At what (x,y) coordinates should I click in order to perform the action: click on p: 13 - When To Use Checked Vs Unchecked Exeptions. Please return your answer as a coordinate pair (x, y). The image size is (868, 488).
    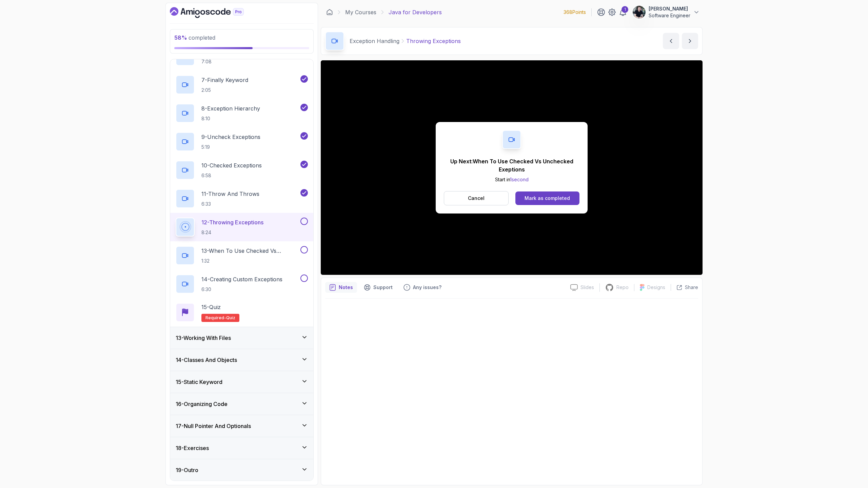
    Looking at the image, I should click on (250, 251).